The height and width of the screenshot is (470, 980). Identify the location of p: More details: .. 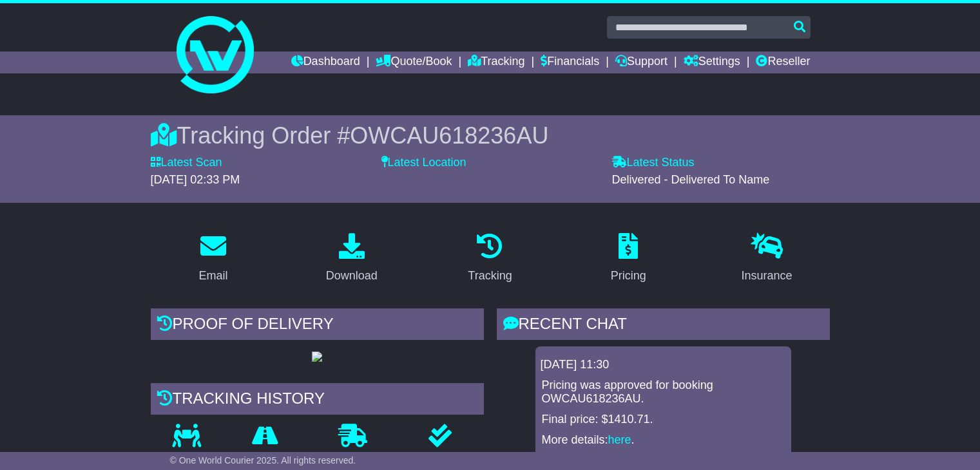
(663, 441).